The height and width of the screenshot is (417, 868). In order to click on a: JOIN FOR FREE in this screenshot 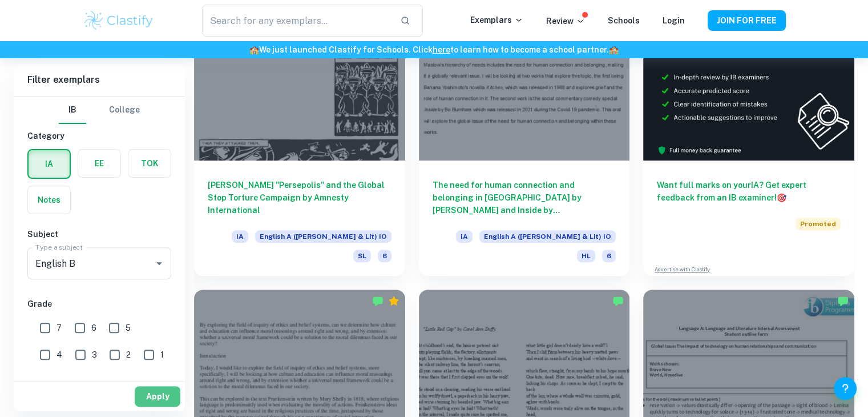, I will do `click(747, 21)`.